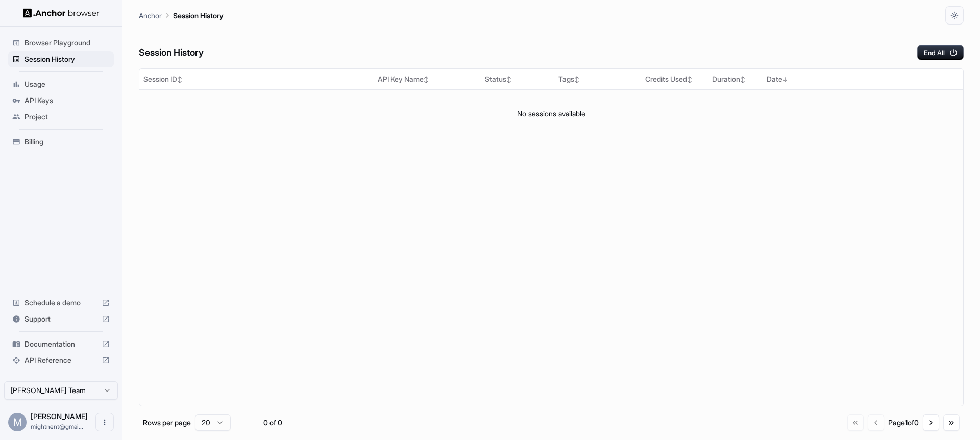  I want to click on span: Browser Playground, so click(67, 43).